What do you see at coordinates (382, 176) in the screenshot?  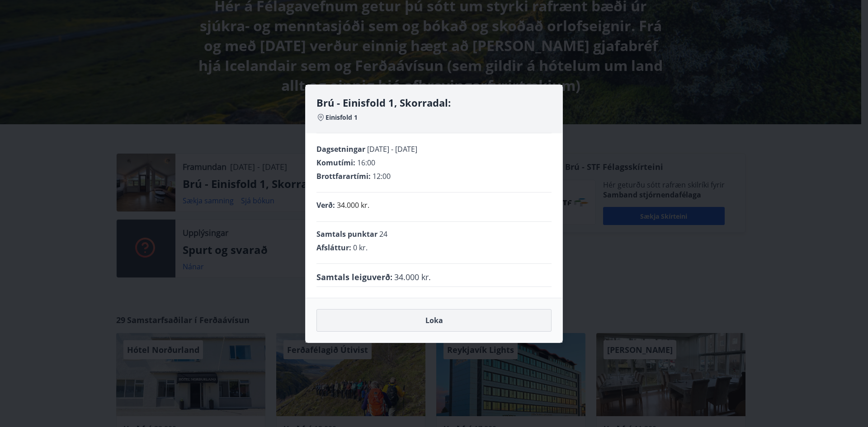 I see `span: 12:00` at bounding box center [382, 176].